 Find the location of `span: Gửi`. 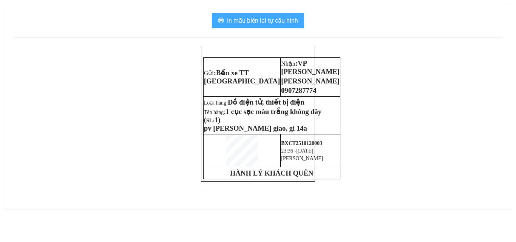

span: Gửi is located at coordinates (209, 73).